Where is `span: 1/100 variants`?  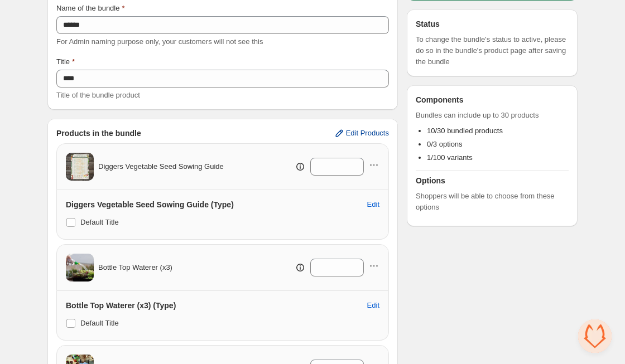
span: 1/100 variants is located at coordinates (450, 157).